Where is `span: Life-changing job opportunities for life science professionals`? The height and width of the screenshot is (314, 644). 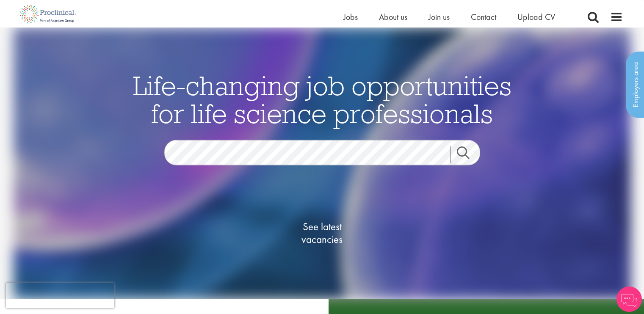
span: Life-changing job opportunities for life science professionals is located at coordinates (322, 100).